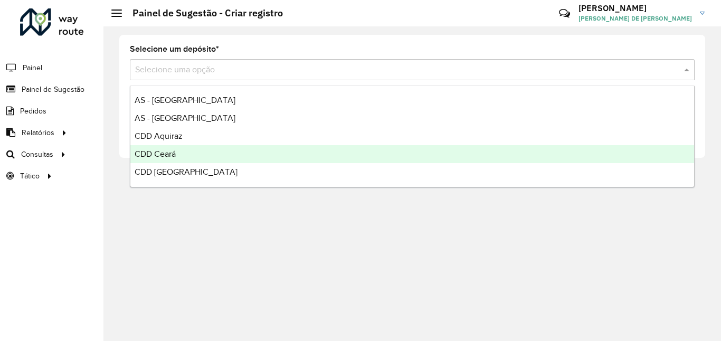  Describe the element at coordinates (33, 111) in the screenshot. I see `span: Pedidos` at that location.